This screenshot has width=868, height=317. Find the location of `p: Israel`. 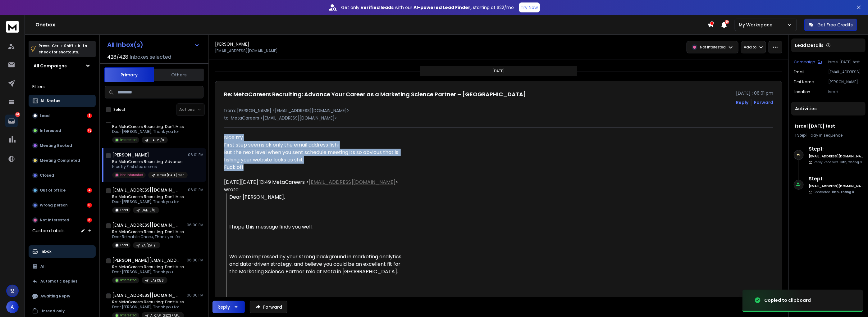

p: Israel is located at coordinates (845, 92).